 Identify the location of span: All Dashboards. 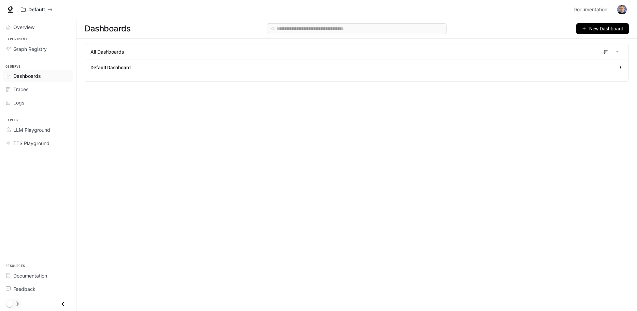
(107, 52).